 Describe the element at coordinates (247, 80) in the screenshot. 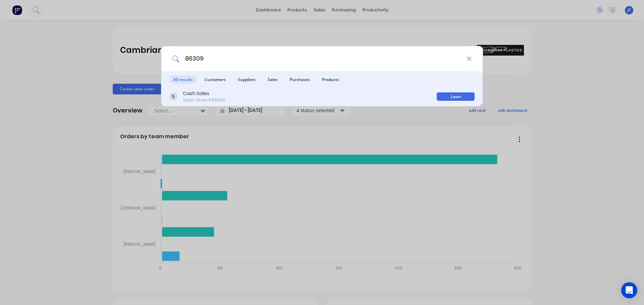

I see `span: Suppliers` at that location.